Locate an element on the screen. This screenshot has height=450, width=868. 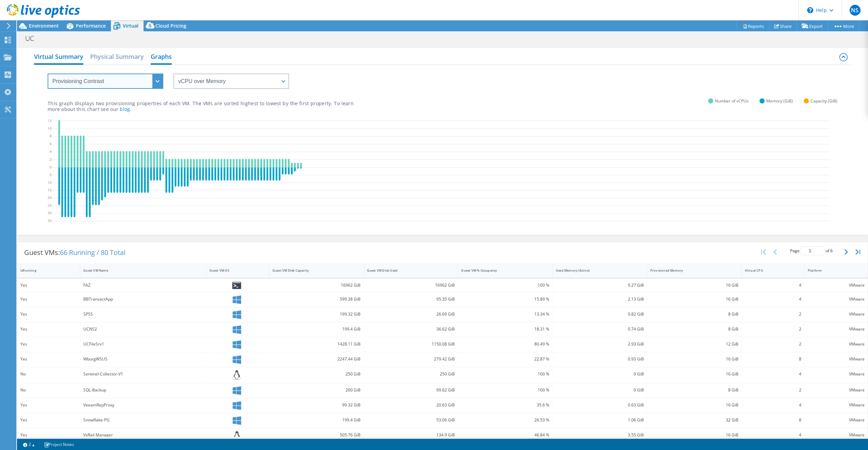
span: Performance is located at coordinates (91, 26).